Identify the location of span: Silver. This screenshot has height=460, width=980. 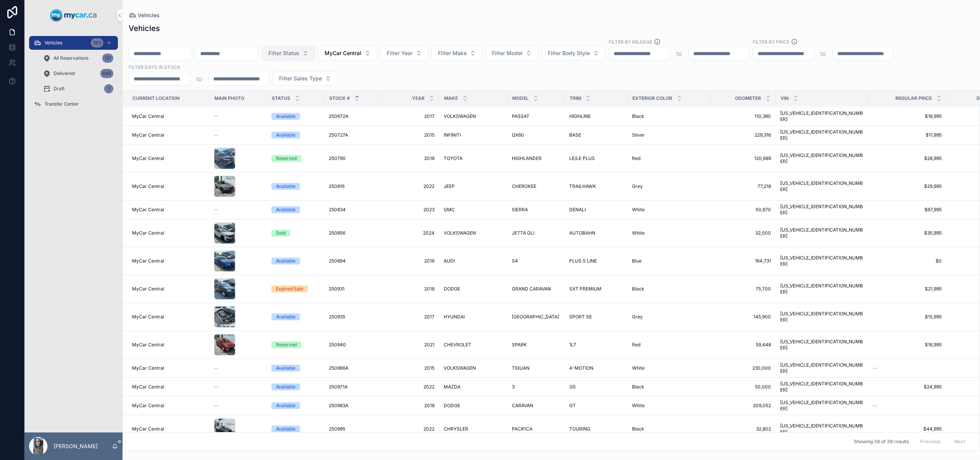
(638, 135).